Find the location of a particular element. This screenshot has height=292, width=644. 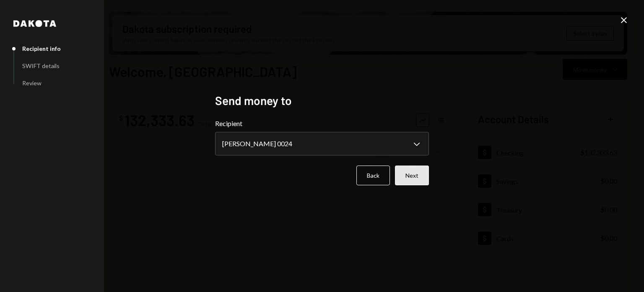

label: Recipient is located at coordinates (322, 123).